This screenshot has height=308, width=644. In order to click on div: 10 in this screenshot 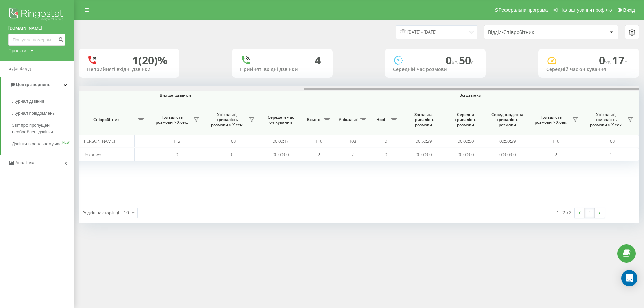, I will do `click(127, 213)`.